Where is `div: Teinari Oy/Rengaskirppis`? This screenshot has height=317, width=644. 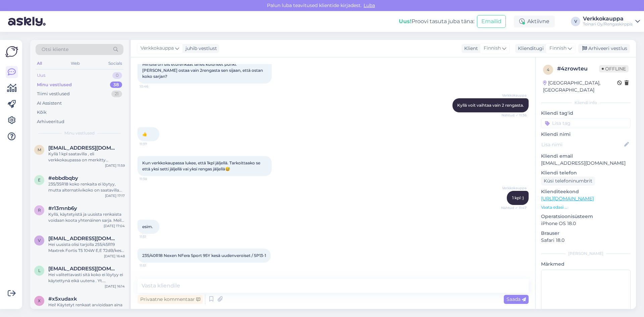
div: Teinari Oy/Rengaskirppis is located at coordinates (608, 24).